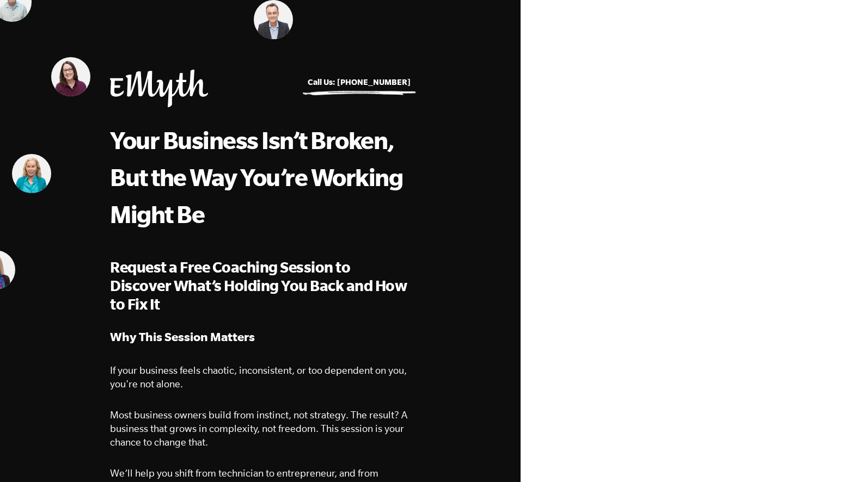 The image size is (868, 482). I want to click on span: Request a Free Coaching Session to Discover What’s Holding You Back and How to Fix It, so click(258, 285).